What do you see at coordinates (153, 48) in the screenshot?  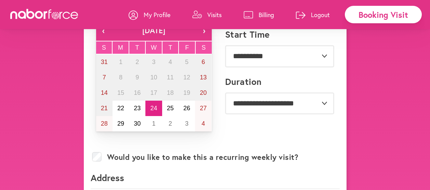 I see `abbr: Wednesday` at bounding box center [153, 48].